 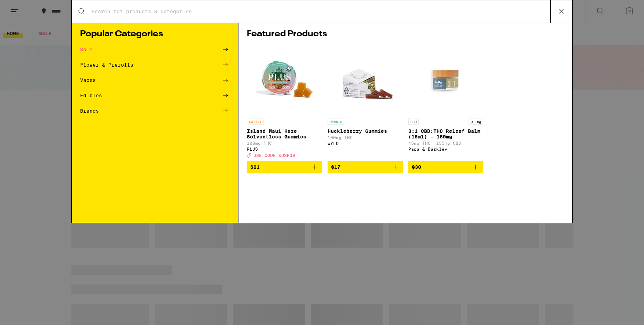 What do you see at coordinates (365, 143) in the screenshot?
I see `div: WYLD` at bounding box center [365, 143].